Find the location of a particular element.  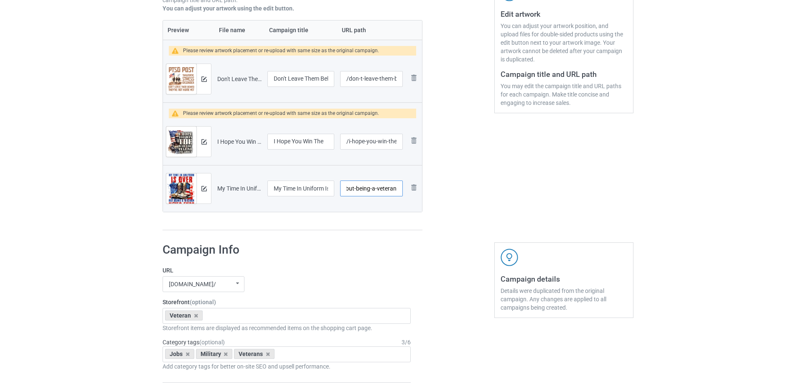

h3: Edit artwork is located at coordinates (564, 14).